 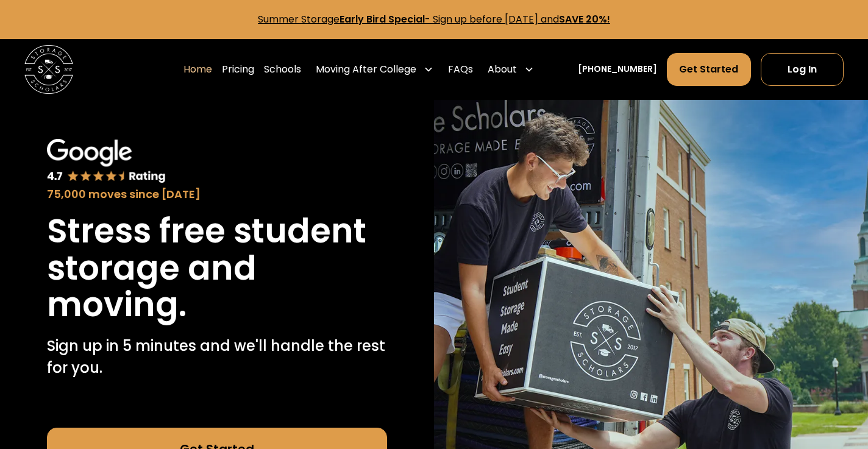 What do you see at coordinates (49, 69) in the screenshot?
I see `img: Storage Scholars main logo` at bounding box center [49, 69].